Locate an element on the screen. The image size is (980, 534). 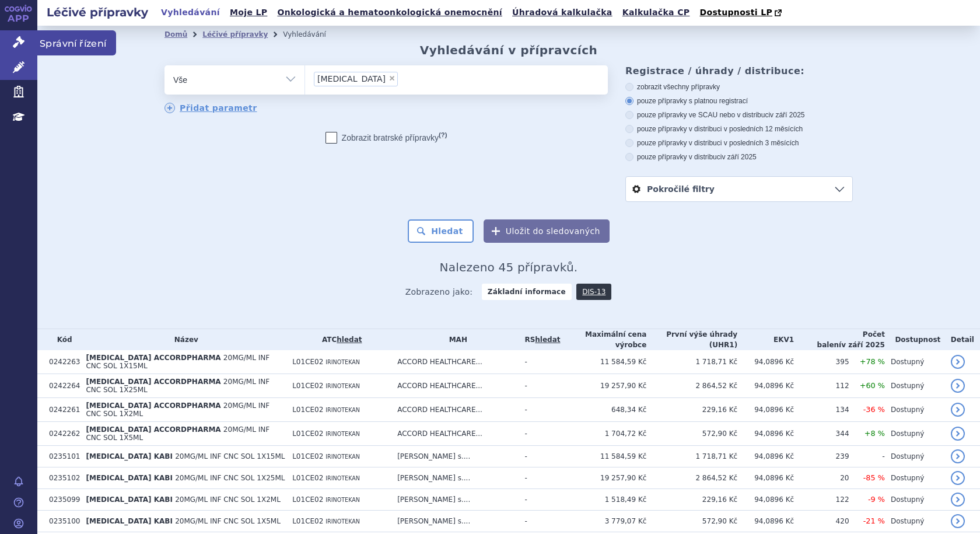
strong: Základní informace is located at coordinates (527, 292).